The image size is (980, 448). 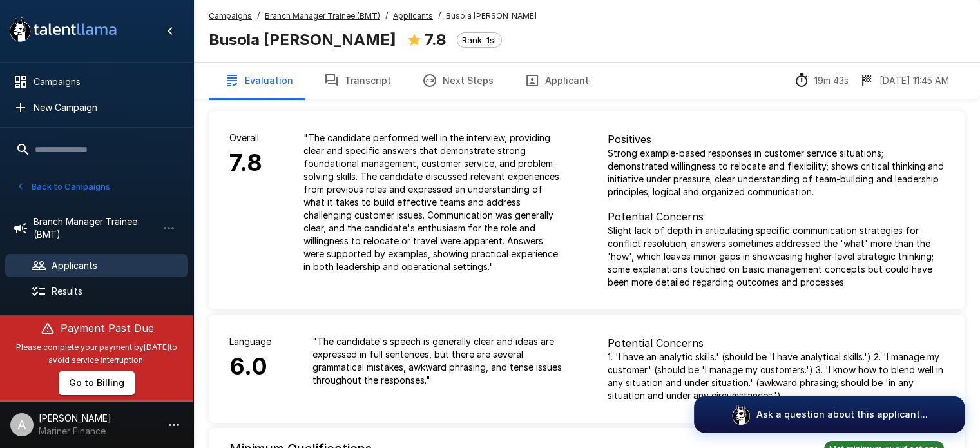 I want to click on div: The date and time when the interview was completed, so click(x=904, y=81).